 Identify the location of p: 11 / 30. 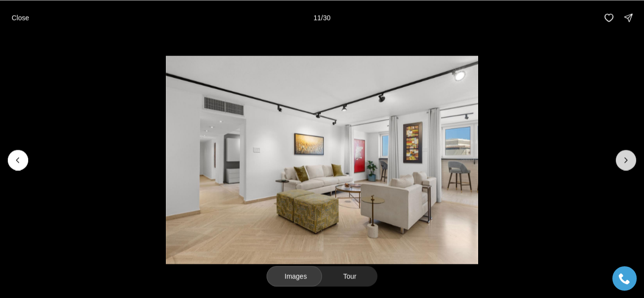
(321, 17).